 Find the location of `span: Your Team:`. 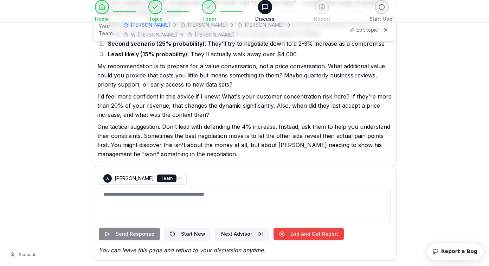

span: Your Team: is located at coordinates (110, 30).